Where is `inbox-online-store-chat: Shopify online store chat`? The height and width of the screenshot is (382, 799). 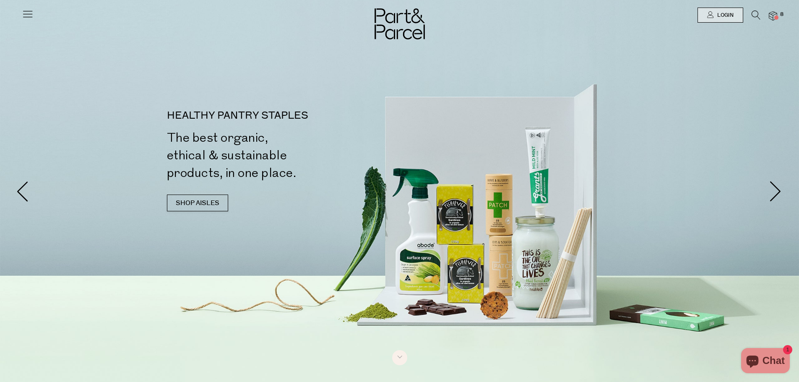 inbox-online-store-chat: Shopify online store chat is located at coordinates (766, 362).